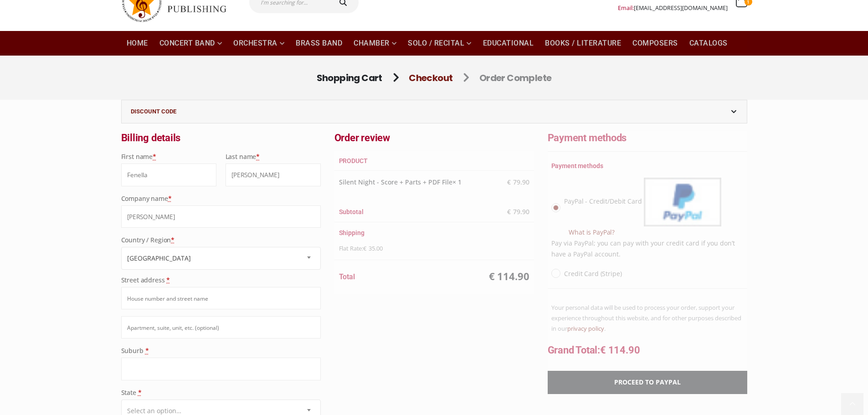  Describe the element at coordinates (221, 240) in the screenshot. I see `label: Country / Region` at that location.